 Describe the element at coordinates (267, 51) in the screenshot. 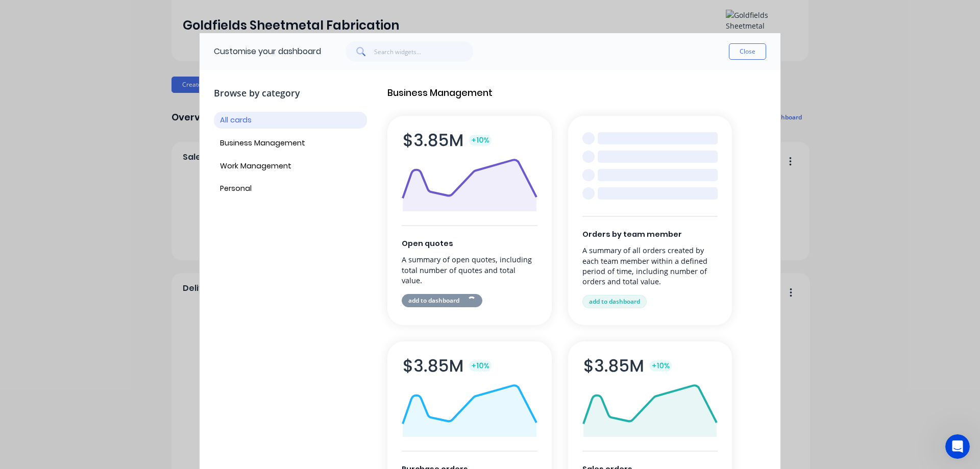

I see `span: Customise your dashboard` at that location.